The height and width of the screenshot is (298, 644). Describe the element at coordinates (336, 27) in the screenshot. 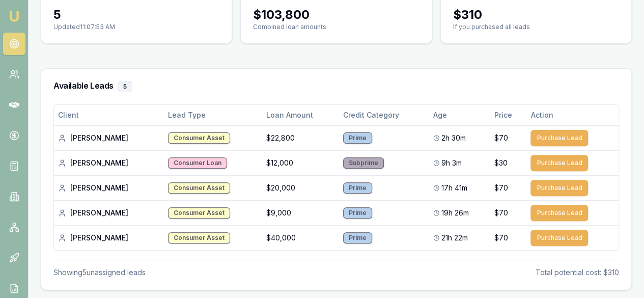

I see `p: Combined loan amounts` at that location.